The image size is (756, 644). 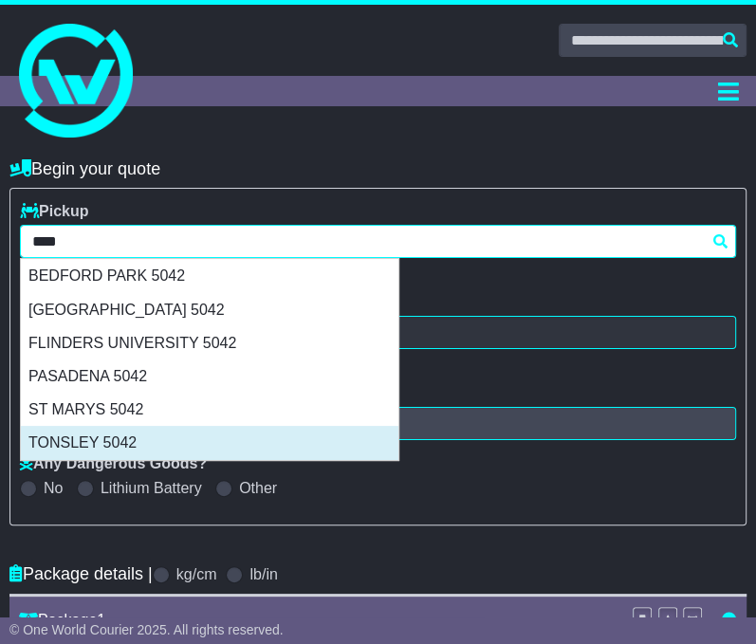 What do you see at coordinates (81, 574) in the screenshot?
I see `h4: Package details |` at bounding box center [81, 574].